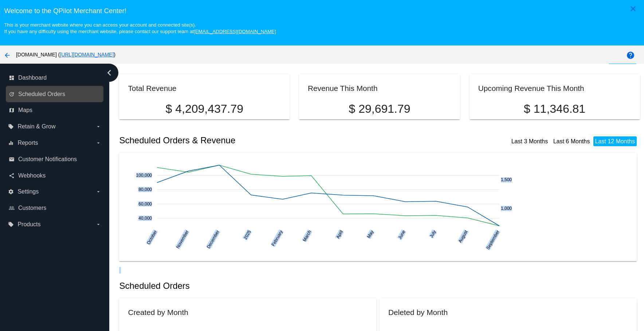 Image resolution: width=644 pixels, height=331 pixels. Describe the element at coordinates (55, 208) in the screenshot. I see `a: people_outline Customers` at that location.